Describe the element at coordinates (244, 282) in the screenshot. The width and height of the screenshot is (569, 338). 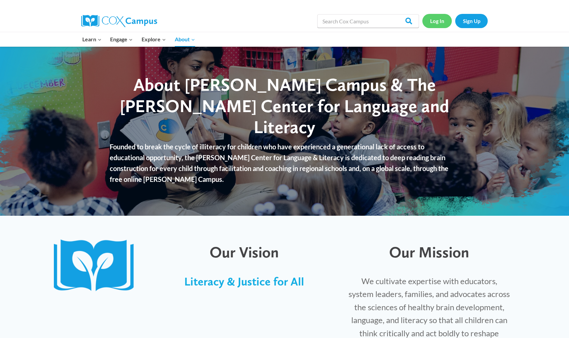
I see `span: Literacy & Justice for All` at that location.